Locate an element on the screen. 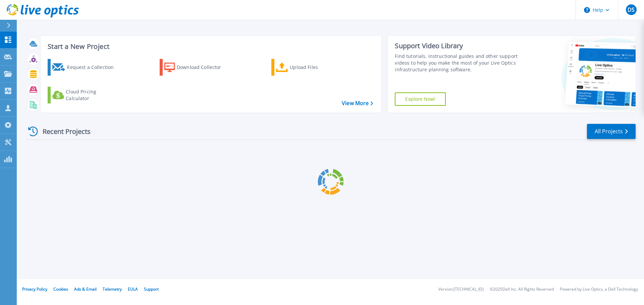  a: Support is located at coordinates (151, 289).